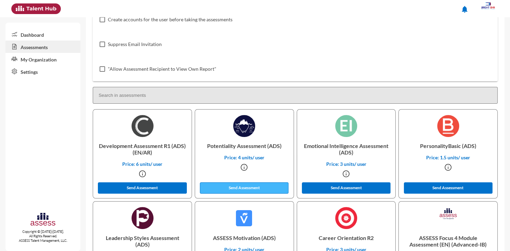 The image size is (510, 251). Describe the element at coordinates (346, 149) in the screenshot. I see `p: Emotional Intelligence Assessment (ADS)` at that location.